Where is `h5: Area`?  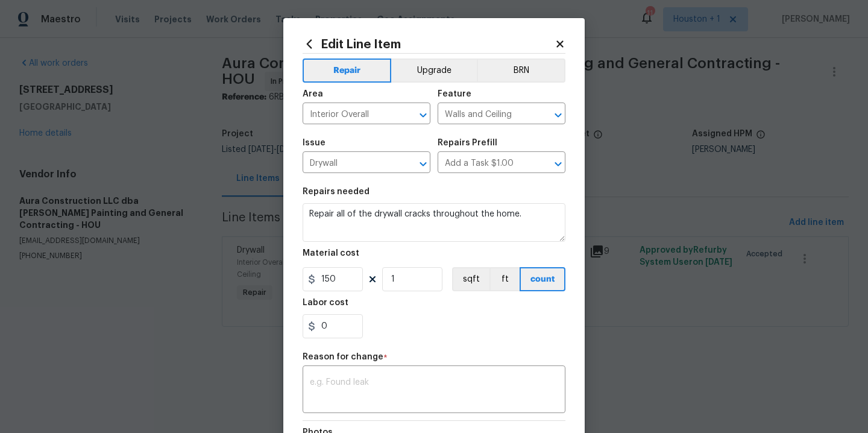 h5: Area is located at coordinates (313, 94).